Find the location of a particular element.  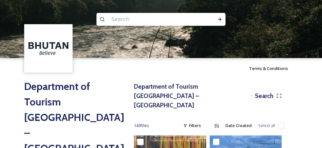

img: BT_Logo_BB_Lockup_CMYK_High%2520Res.jpg is located at coordinates (48, 48).